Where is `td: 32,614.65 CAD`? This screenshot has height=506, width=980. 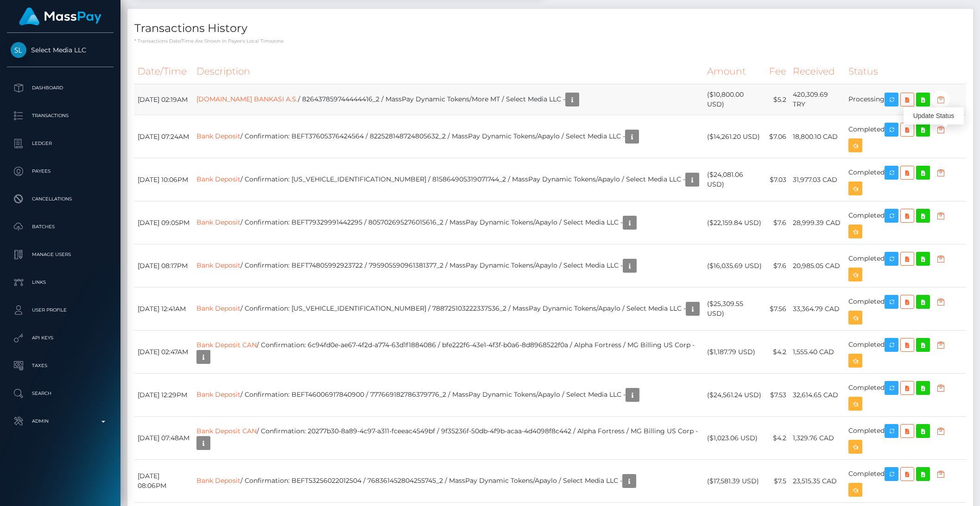
td: 32,614.65 CAD is located at coordinates (818, 395).